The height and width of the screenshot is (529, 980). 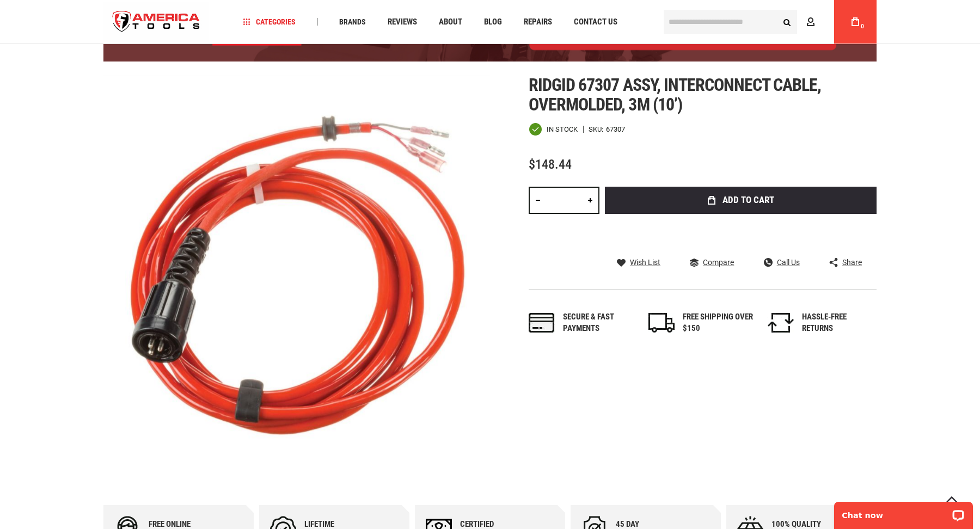 What do you see at coordinates (550, 165) in the screenshot?
I see `span: $148.44` at bounding box center [550, 165].